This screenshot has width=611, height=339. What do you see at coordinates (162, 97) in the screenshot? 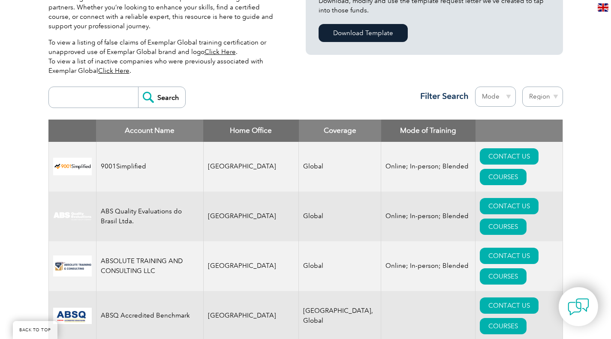
I see `input: Search` at bounding box center [162, 97].